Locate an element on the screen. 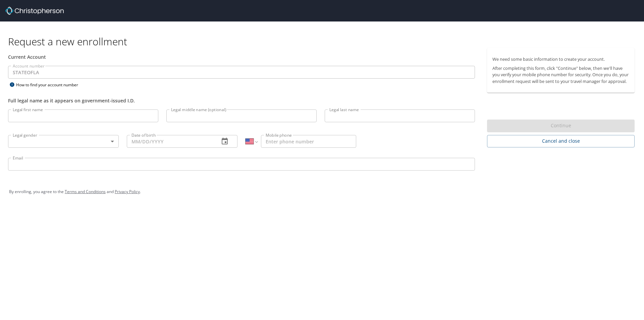 The width and height of the screenshot is (644, 320). div: Current Account is located at coordinates (242, 56).